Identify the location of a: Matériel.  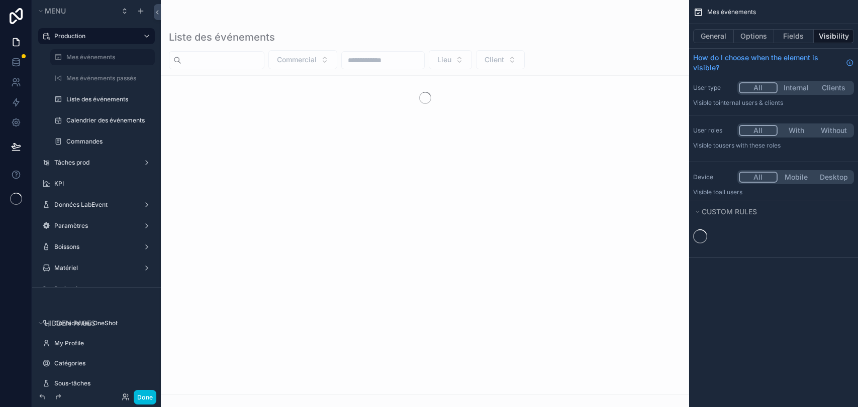
(94, 268).